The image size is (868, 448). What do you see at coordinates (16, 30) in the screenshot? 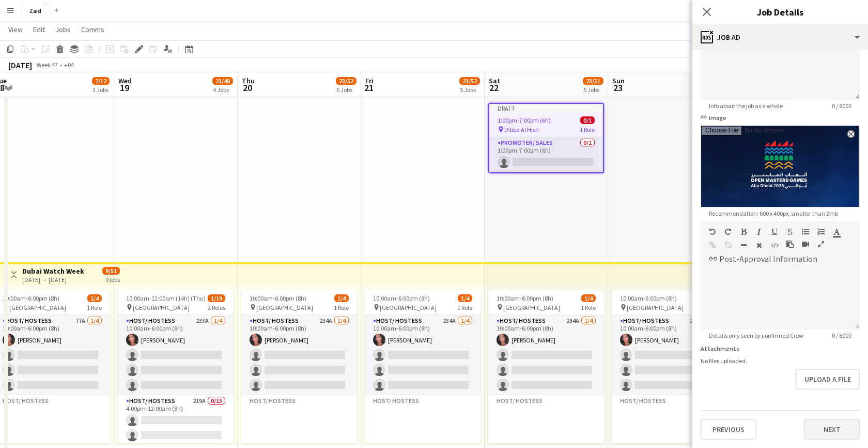
I see `a: View` at bounding box center [16, 30].